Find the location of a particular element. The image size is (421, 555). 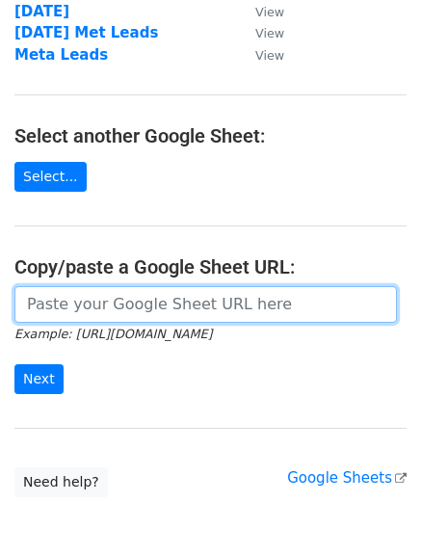

a: Google Sheets is located at coordinates (347, 478).